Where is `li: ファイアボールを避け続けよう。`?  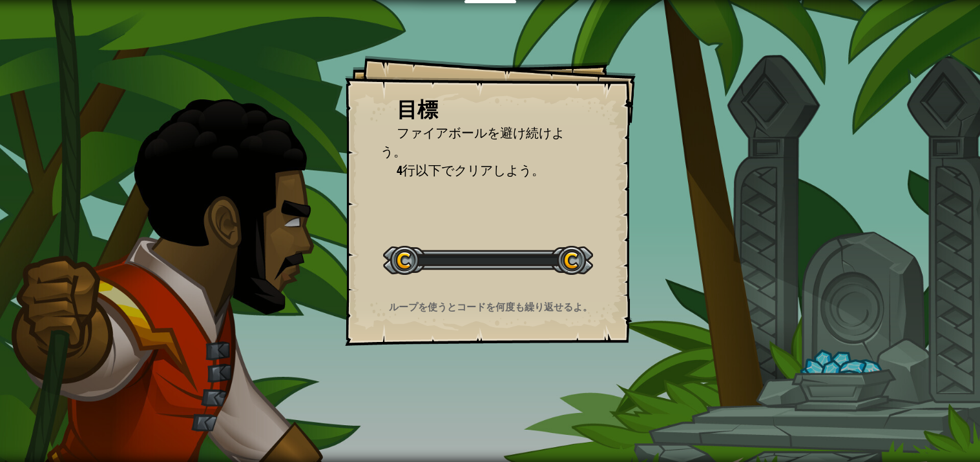 li: ファイアボールを避け続けよう。 is located at coordinates (481, 142).